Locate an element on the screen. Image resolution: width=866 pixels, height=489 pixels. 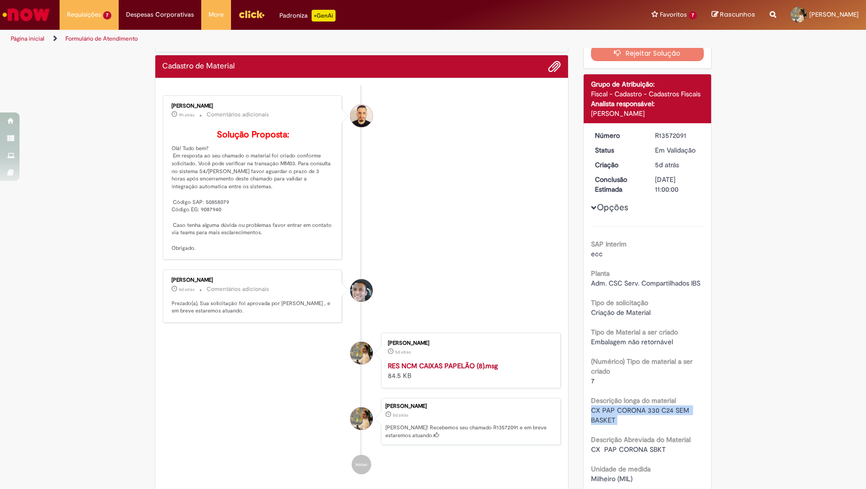
div: Grupo de Atribuição: is located at coordinates (647, 84).